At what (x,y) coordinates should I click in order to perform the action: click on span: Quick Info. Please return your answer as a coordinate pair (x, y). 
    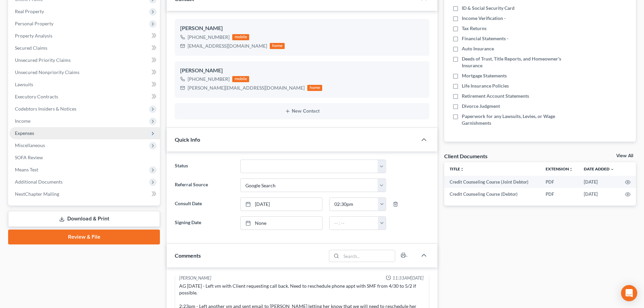
    Looking at the image, I should click on (187, 139).